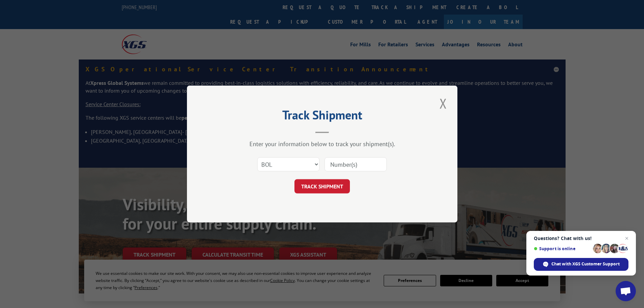 Image resolution: width=644 pixels, height=308 pixels. Describe the element at coordinates (626, 291) in the screenshot. I see `a: Open chat` at that location.